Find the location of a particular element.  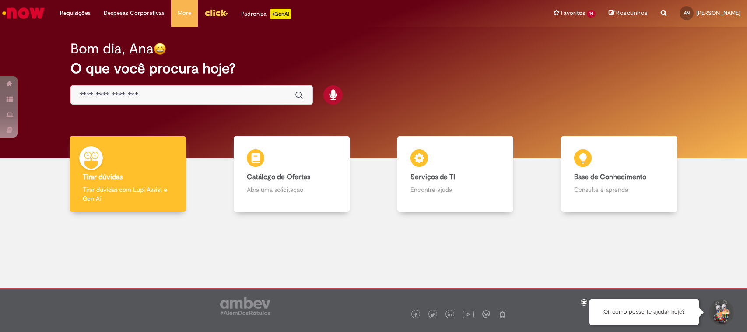

span: Rascunhos is located at coordinates (632, 13).